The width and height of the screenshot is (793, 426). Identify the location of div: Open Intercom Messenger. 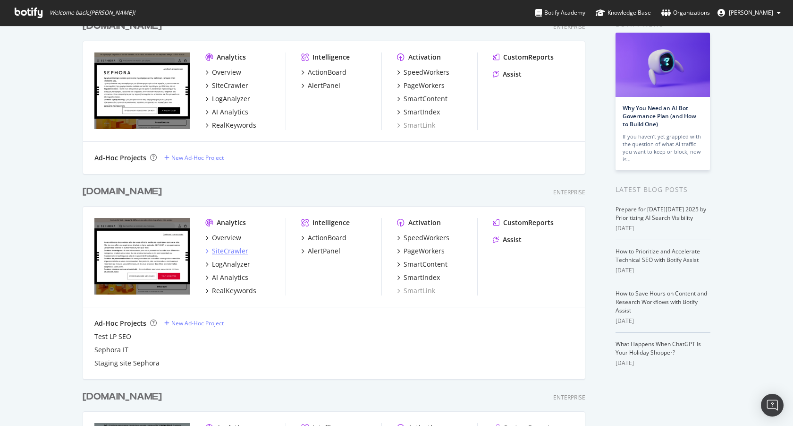
(773, 405).